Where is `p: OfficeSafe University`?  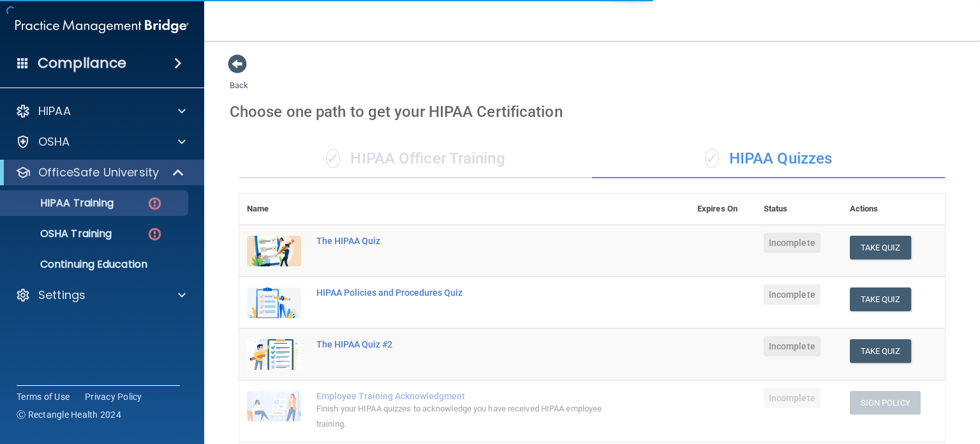 p: OfficeSafe University is located at coordinates (98, 172).